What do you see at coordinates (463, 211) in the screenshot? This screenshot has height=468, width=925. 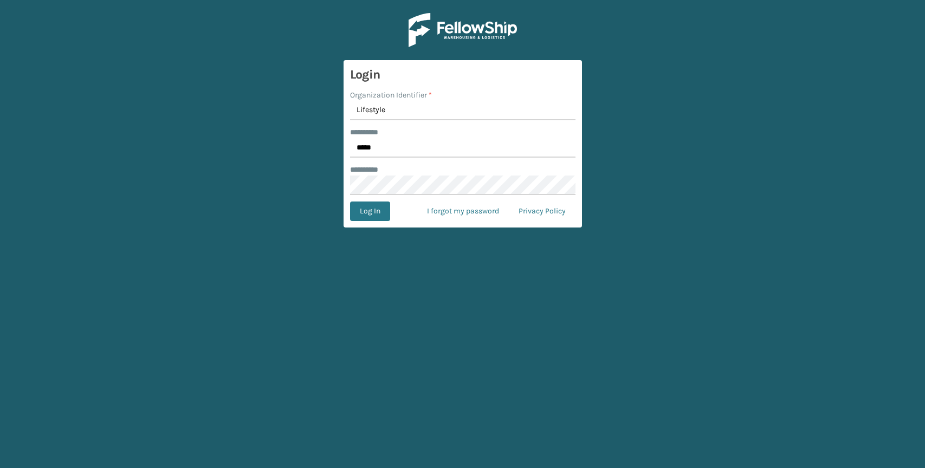 I see `a: I forgot my password` at bounding box center [463, 211].